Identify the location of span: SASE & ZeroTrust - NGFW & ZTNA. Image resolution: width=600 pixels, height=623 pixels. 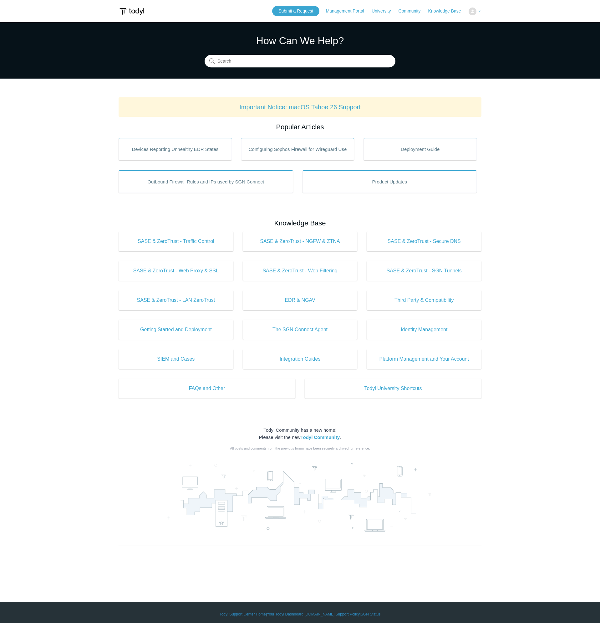
(300, 241).